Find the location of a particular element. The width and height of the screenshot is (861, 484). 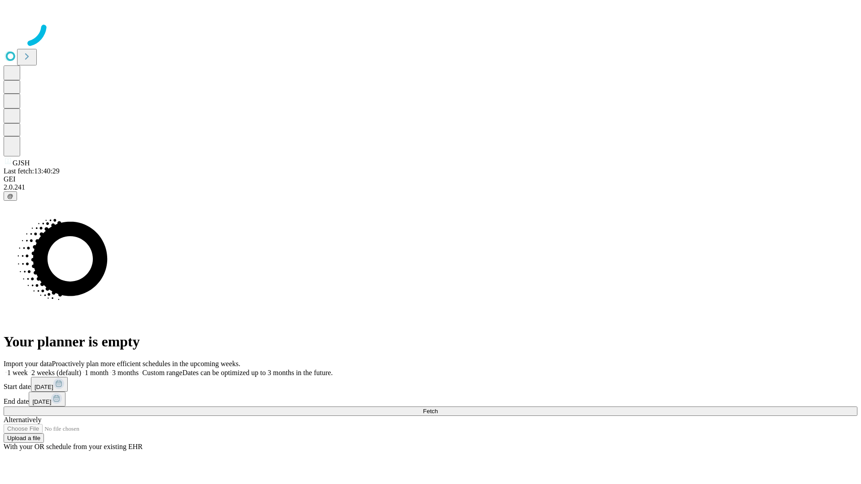

button: Upload a file is located at coordinates (24, 438).